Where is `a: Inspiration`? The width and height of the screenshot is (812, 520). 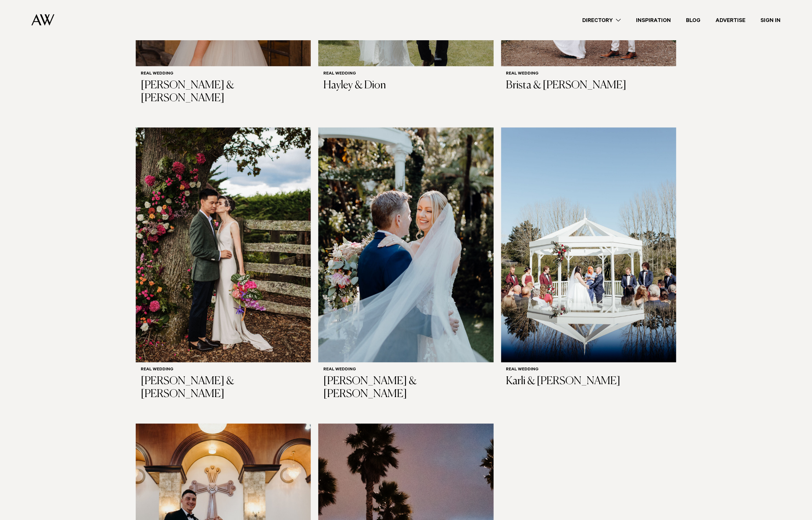 a: Inspiration is located at coordinates (653, 20).